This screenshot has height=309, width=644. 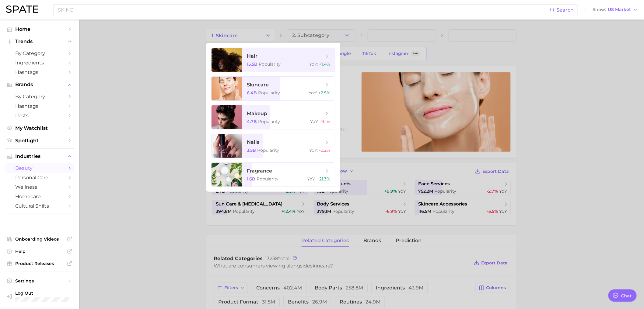 What do you see at coordinates (324, 179) in the screenshot?
I see `span: +21.3%` at bounding box center [324, 179].